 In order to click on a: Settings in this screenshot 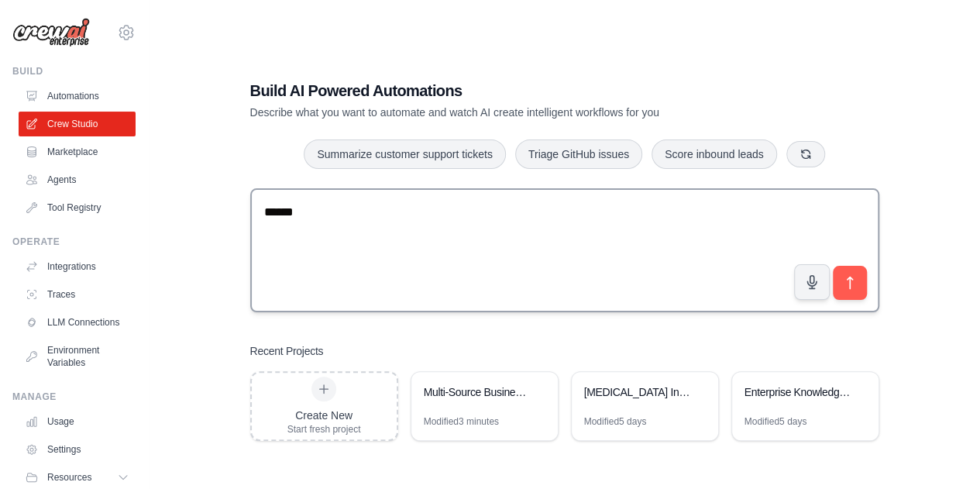, I will do `click(76, 449)`.